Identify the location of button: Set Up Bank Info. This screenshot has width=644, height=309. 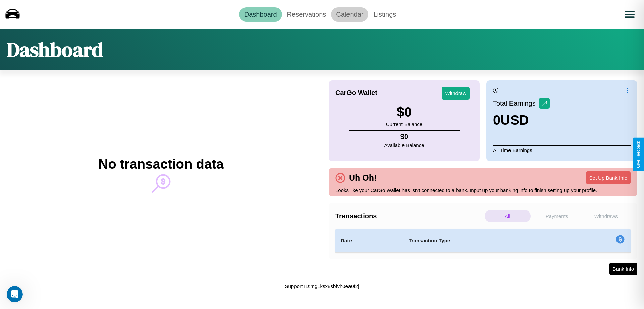
(608, 177).